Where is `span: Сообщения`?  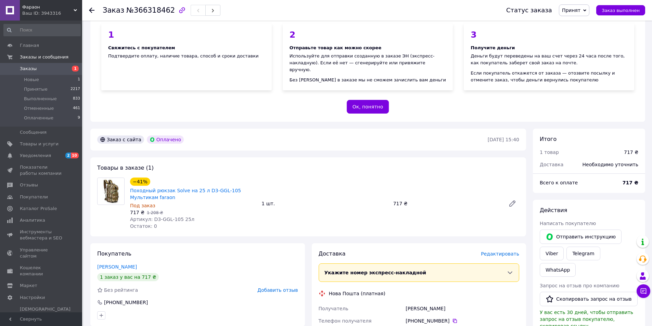 span: Сообщения is located at coordinates (33, 133).